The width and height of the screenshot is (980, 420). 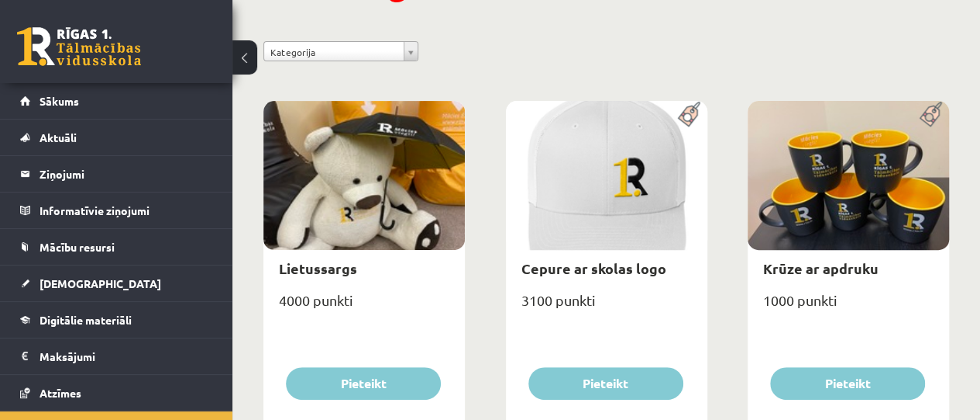 What do you see at coordinates (116, 137) in the screenshot?
I see `a: Aktuāli` at bounding box center [116, 137].